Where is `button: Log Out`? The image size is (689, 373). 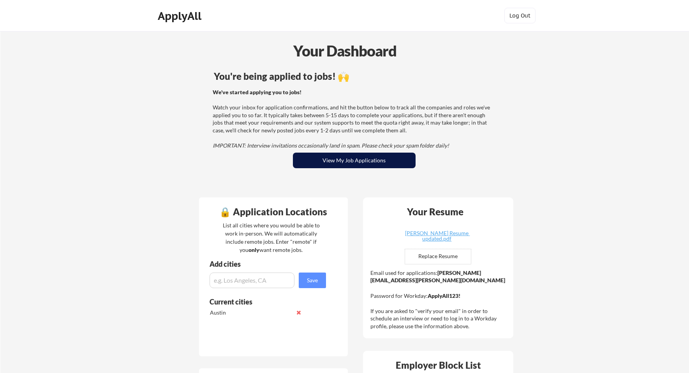 button: Log Out is located at coordinates (520, 16).